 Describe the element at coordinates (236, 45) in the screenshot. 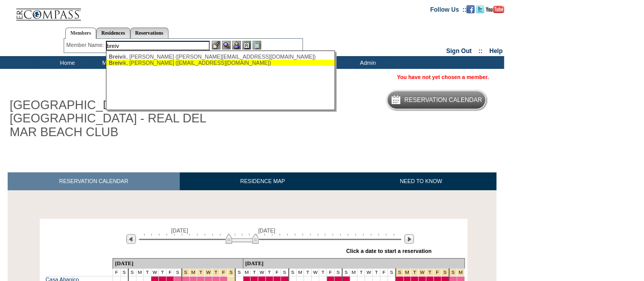

I see `img: Impersonate` at that location.